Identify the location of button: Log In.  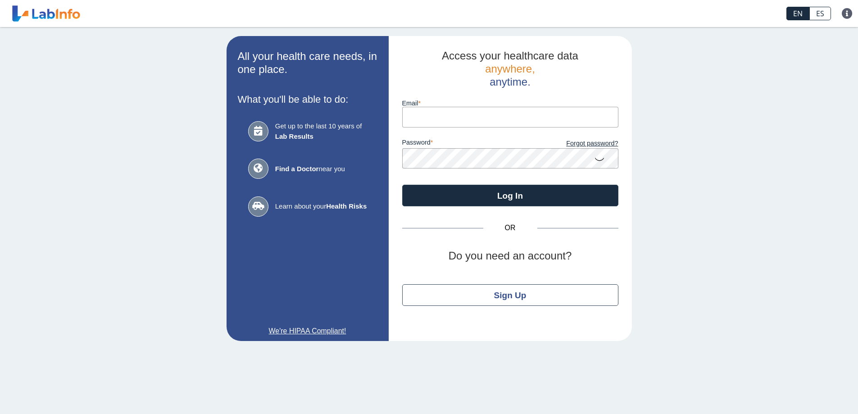
(510, 196).